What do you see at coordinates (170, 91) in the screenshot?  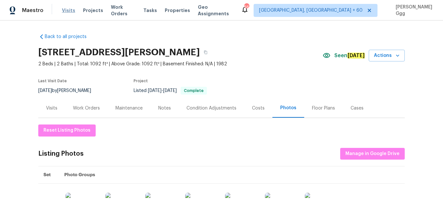 I see `span: Listed` at bounding box center [170, 91].